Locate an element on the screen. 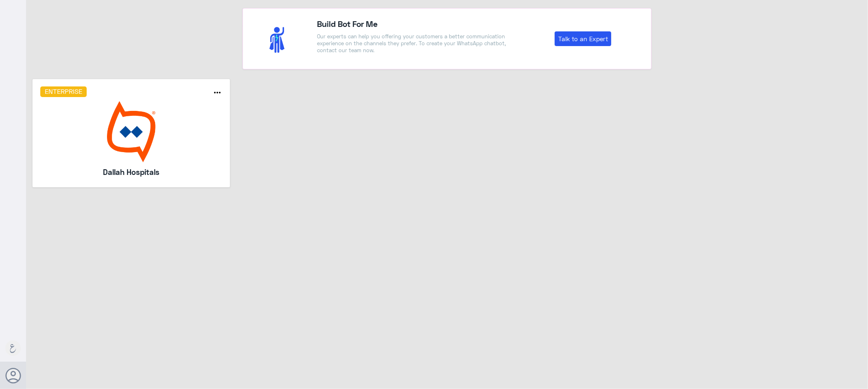 Image resolution: width=868 pixels, height=389 pixels. button: more_horiz is located at coordinates (218, 93).